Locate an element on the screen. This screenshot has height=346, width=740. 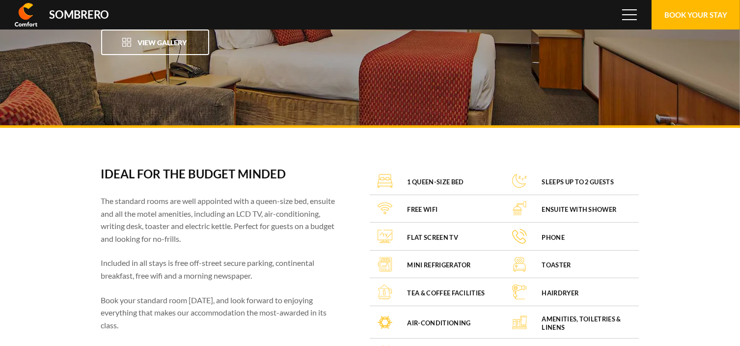
button: View Gallery is located at coordinates (155, 42).